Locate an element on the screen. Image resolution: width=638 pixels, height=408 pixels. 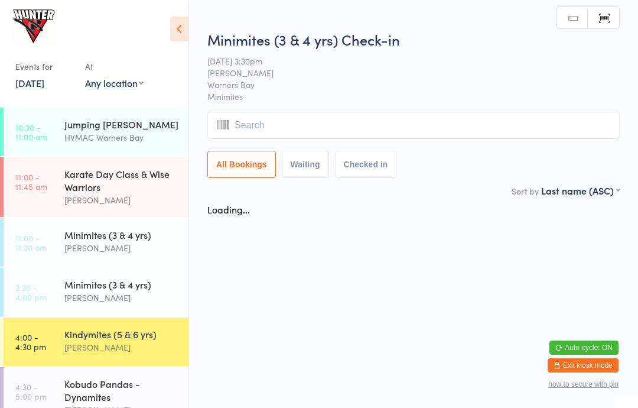
time: 3:30 - 4:00 pm is located at coordinates (31, 292).